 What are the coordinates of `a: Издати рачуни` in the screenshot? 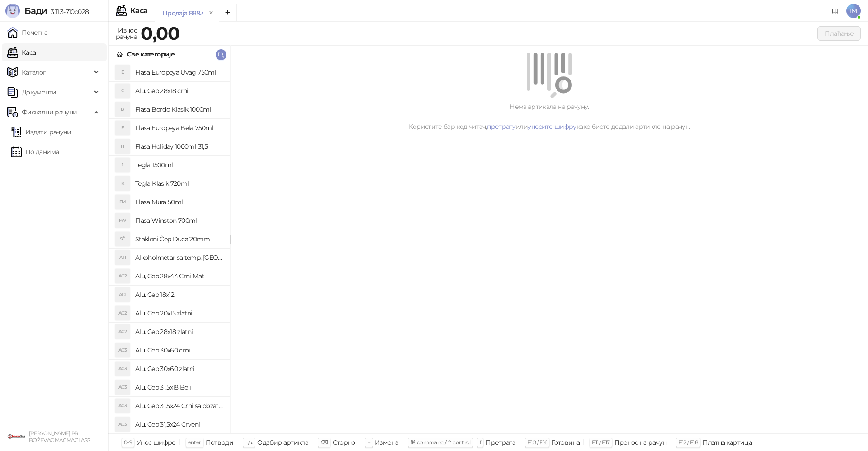 It's located at (41, 132).